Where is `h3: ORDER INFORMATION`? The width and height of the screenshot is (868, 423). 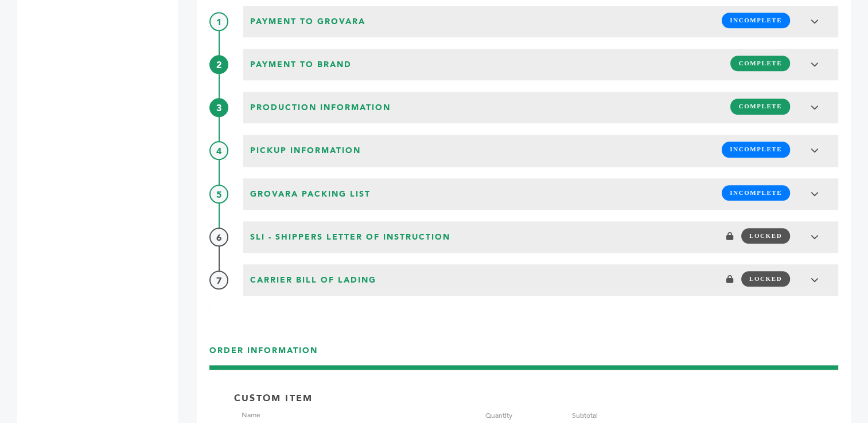
h3: ORDER INFORMATION is located at coordinates (523, 355).